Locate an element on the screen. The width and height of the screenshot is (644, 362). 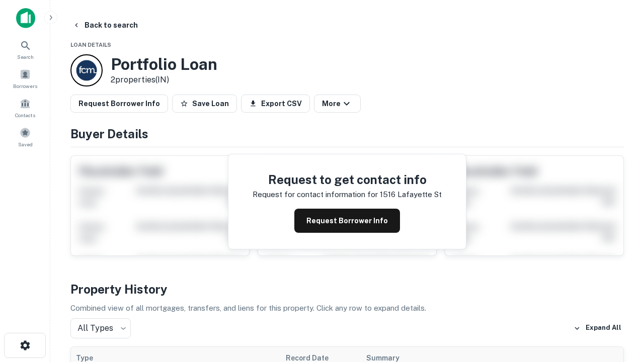
div: Borrowers is located at coordinates (25, 79).